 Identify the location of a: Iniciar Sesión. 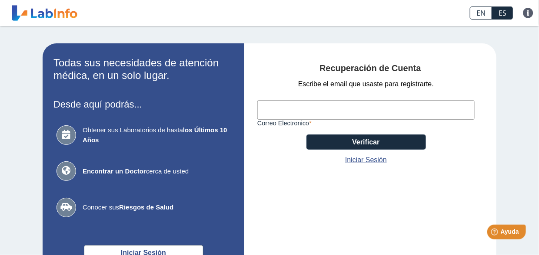
(366, 160).